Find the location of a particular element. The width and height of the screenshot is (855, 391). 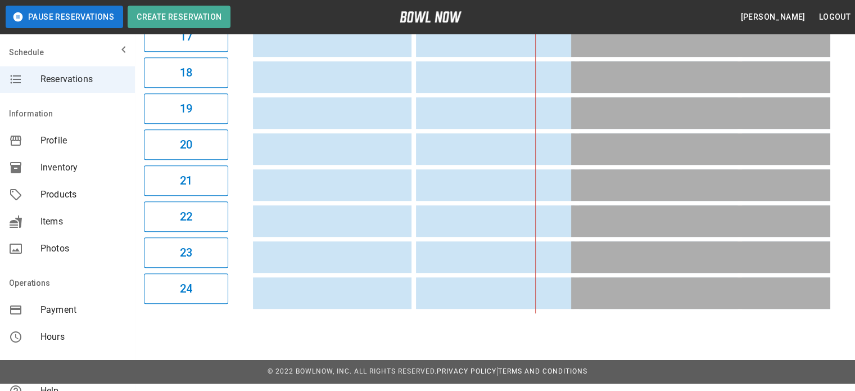

span: Reservations is located at coordinates (83, 79).